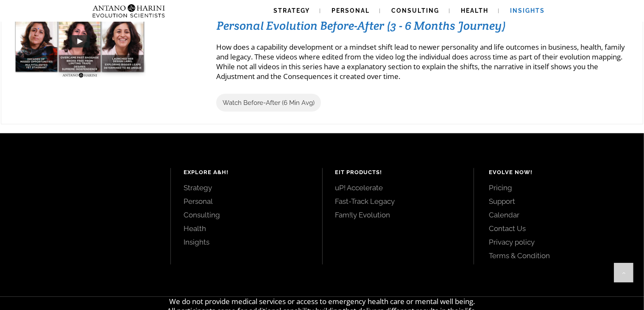  I want to click on a: Fast-Track Legacy, so click(398, 201).